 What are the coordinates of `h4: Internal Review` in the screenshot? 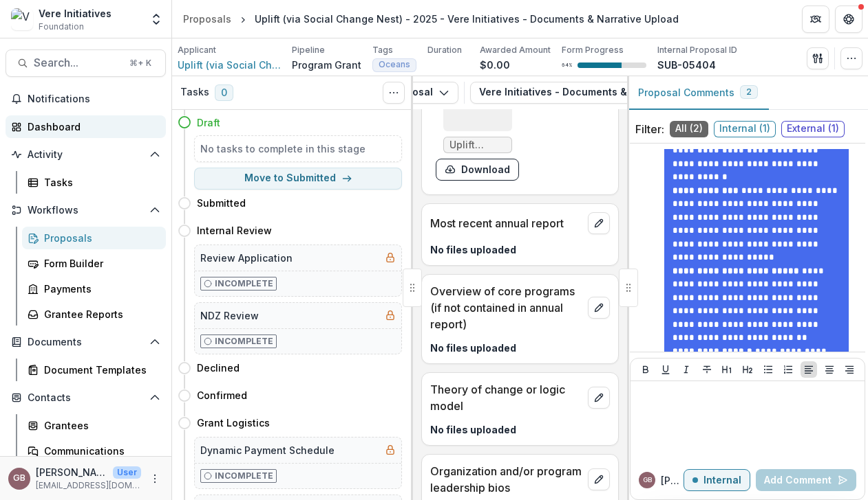 It's located at (234, 231).